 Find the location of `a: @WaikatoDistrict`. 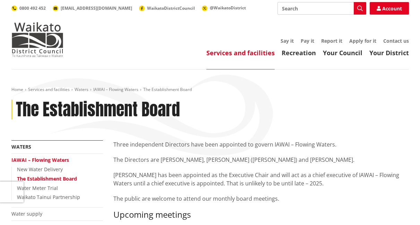

a: @WaikatoDistrict is located at coordinates (224, 8).